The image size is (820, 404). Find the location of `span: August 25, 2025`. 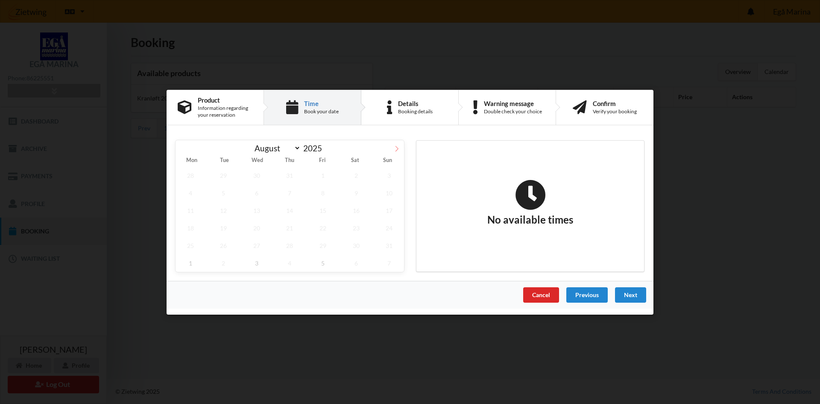

span: August 25, 2025 is located at coordinates (190, 245).